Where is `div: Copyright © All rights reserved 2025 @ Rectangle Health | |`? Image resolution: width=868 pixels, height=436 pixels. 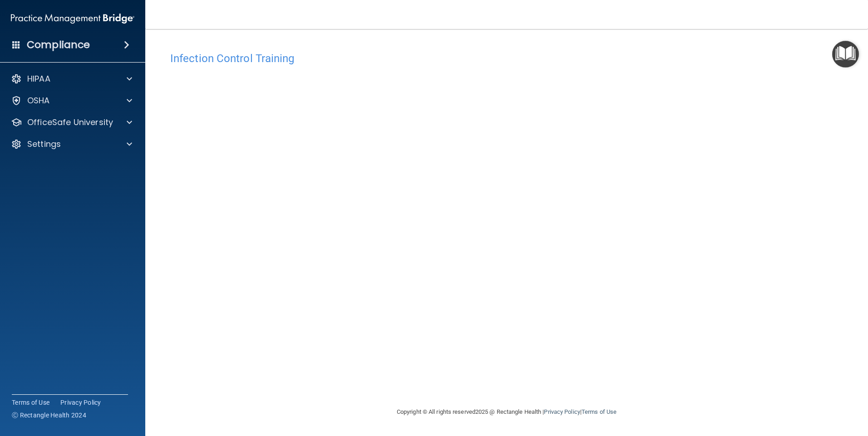
div: Copyright © All rights reserved 2025 @ Rectangle Health | | is located at coordinates (507, 412).